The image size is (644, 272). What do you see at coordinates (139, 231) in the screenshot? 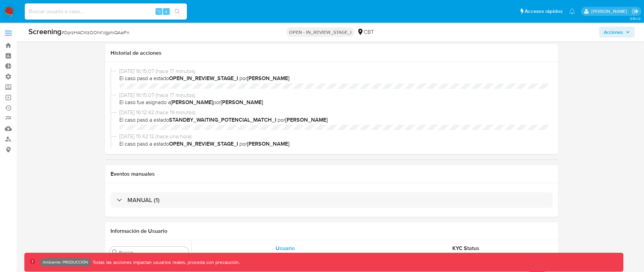
I see `h1: Información de Usuario` at bounding box center [139, 231].